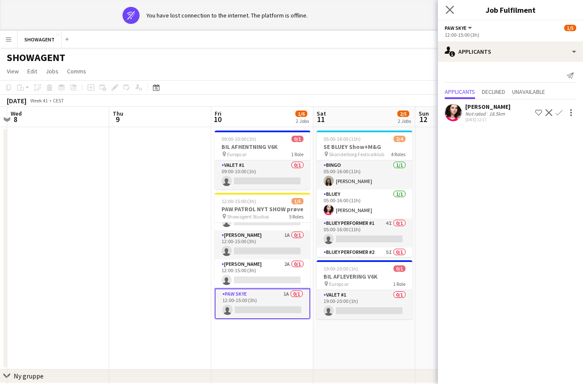 The image size is (583, 384). What do you see at coordinates (58, 100) in the screenshot?
I see `div: CEST` at bounding box center [58, 100].